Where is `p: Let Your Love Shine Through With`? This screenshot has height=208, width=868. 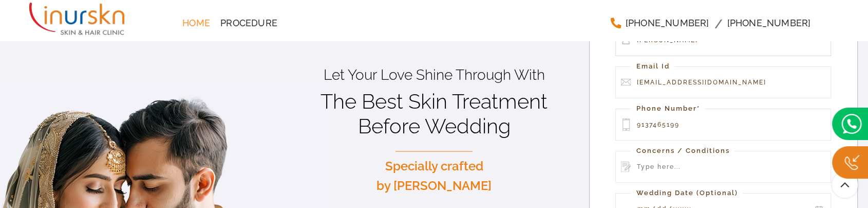
p: Let Your Love Shine Through With is located at coordinates (434, 75).